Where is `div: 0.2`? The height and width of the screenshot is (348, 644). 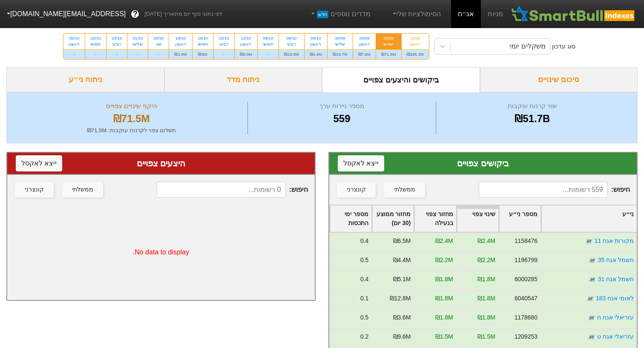 div: 0.2 is located at coordinates (364, 337).